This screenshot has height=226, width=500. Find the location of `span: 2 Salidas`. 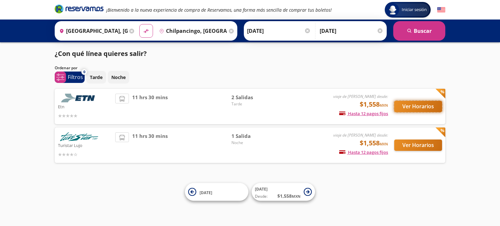

span: 2 Salidas is located at coordinates (254, 97).